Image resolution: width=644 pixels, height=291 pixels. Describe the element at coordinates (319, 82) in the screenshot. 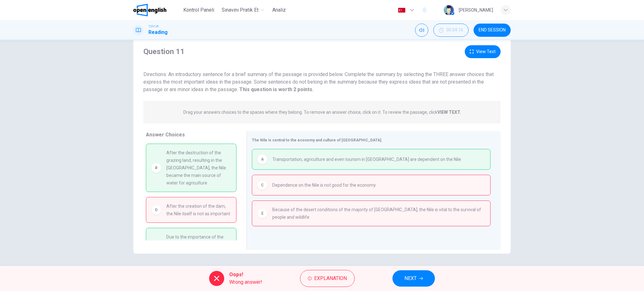

I see `span: Directions: An introductory sentence for a brief summary of the passage is provided below. Comple...` at that location.